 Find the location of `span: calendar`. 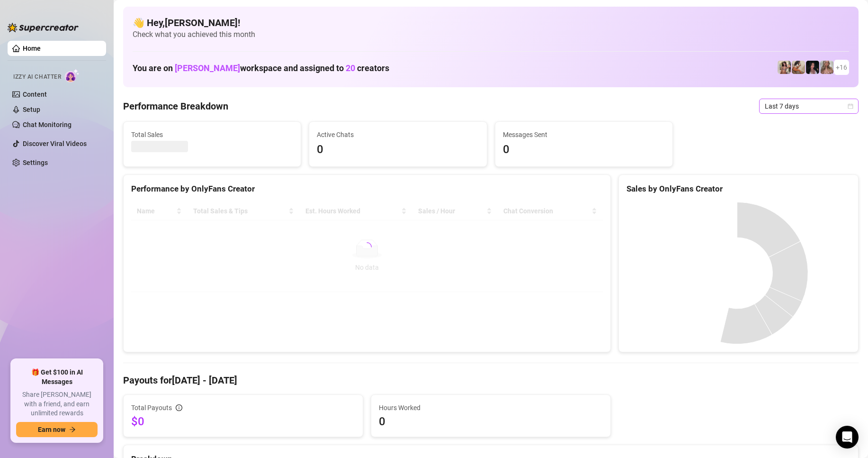

span: calendar is located at coordinates (850, 106).